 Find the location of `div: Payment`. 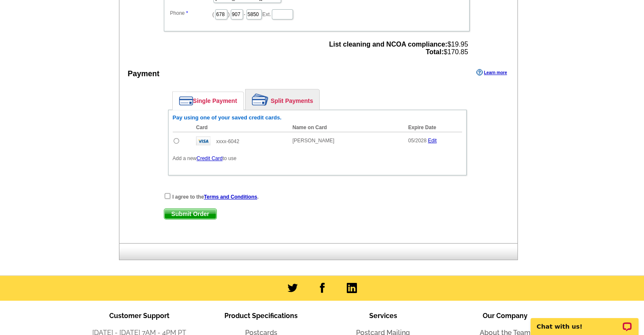

div: Payment is located at coordinates (144, 74).